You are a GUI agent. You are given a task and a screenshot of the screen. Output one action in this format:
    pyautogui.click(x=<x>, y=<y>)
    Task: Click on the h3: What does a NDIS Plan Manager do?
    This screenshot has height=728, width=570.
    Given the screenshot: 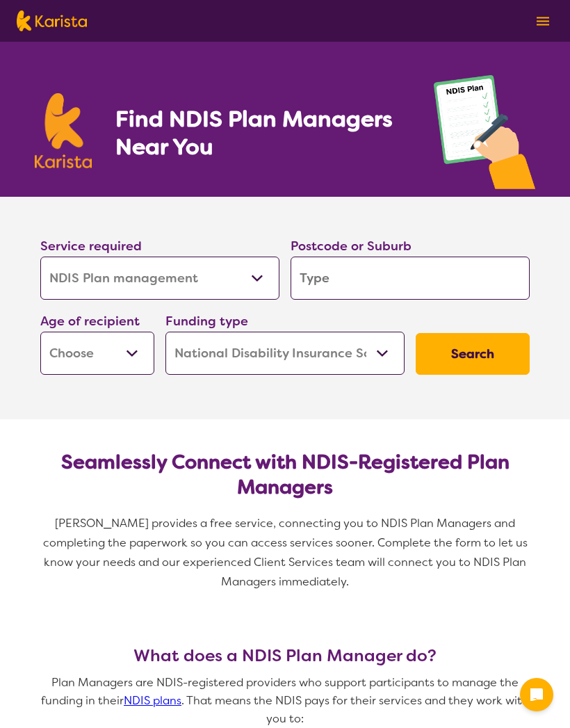 What is the action you would take?
    pyautogui.click(x=285, y=656)
    